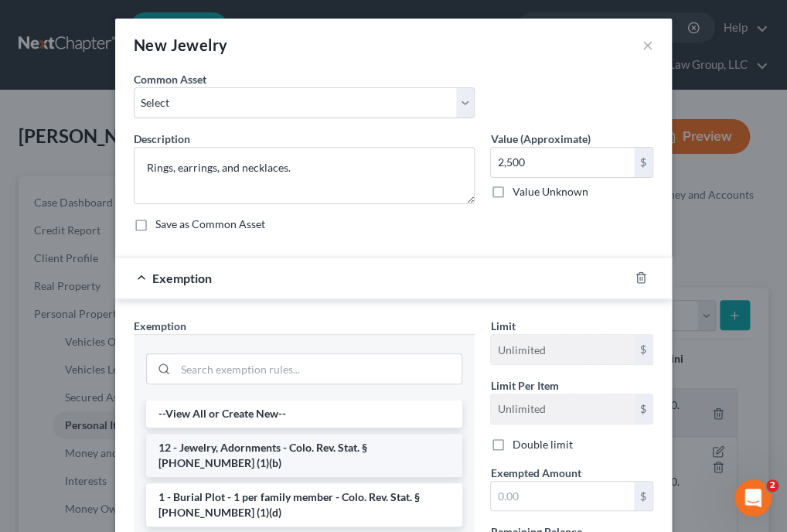  I want to click on label: Common Asset, so click(170, 79).